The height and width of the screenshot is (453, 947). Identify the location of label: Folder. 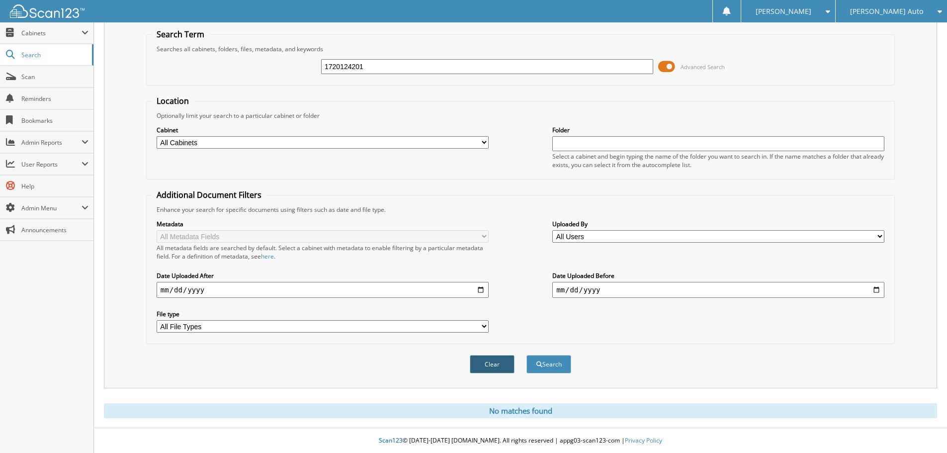
(718, 130).